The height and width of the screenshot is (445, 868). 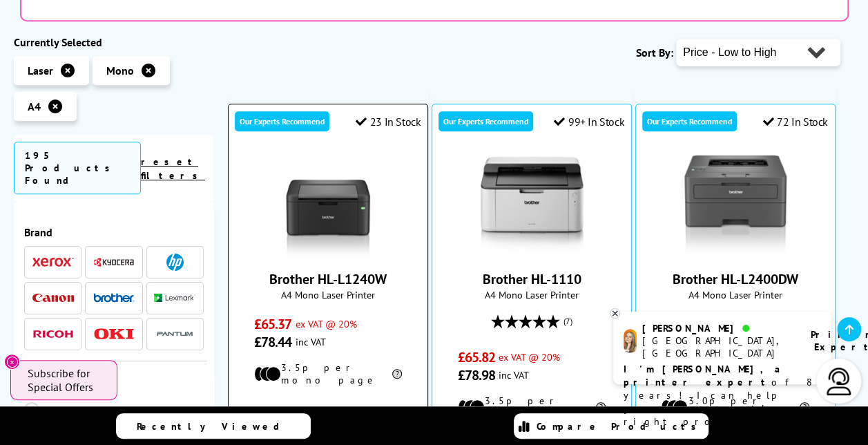 I want to click on div: modal_delivery, so click(x=328, y=416).